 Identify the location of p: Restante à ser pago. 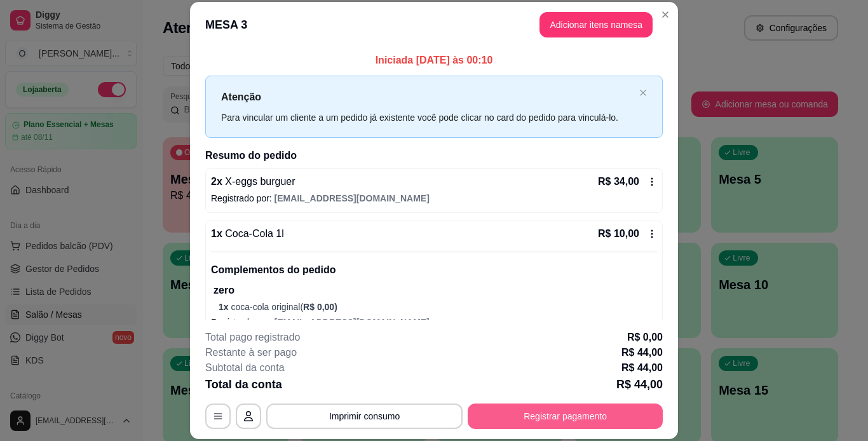
(251, 352).